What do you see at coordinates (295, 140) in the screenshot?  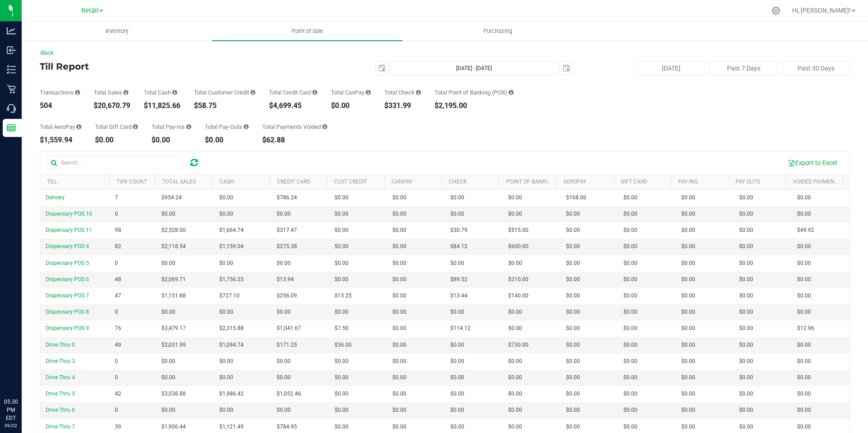 I see `div: $62.88` at bounding box center [295, 140].